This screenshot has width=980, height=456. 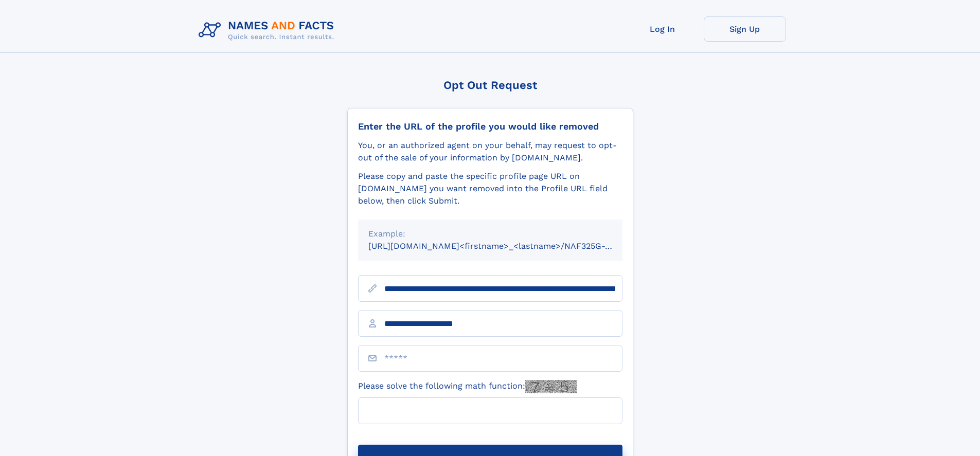 I want to click on div: Enter the URL of the profile you would like removed, so click(x=490, y=127).